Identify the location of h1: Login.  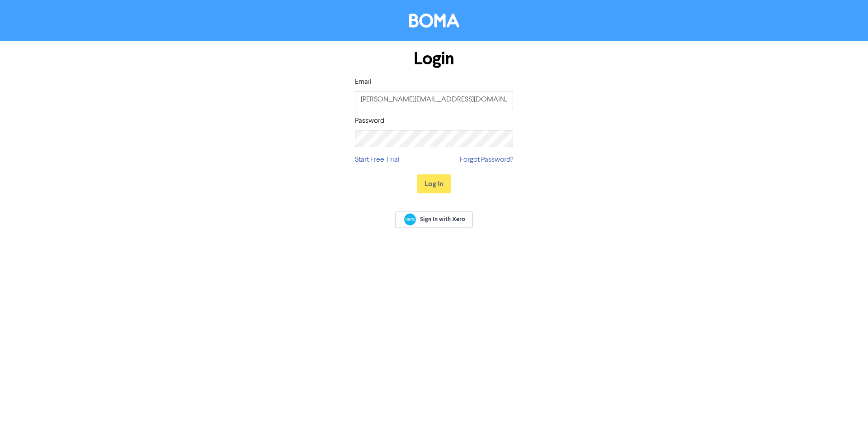
(434, 59).